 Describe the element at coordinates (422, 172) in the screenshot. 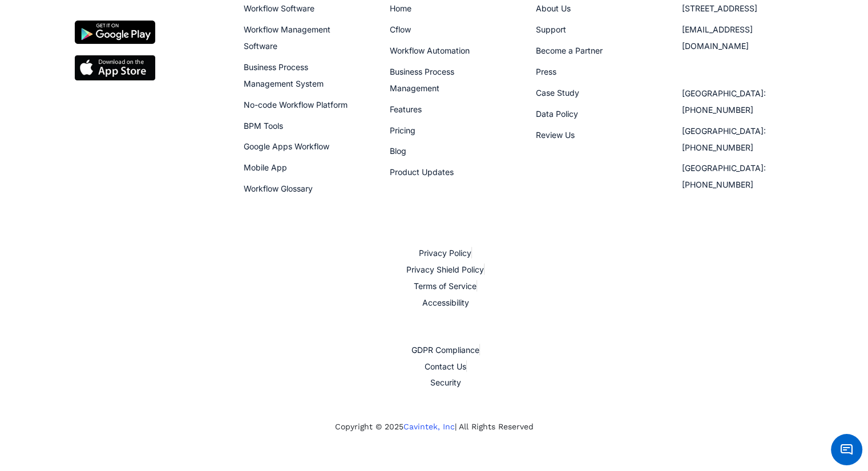

I see `span: Product Updates` at that location.